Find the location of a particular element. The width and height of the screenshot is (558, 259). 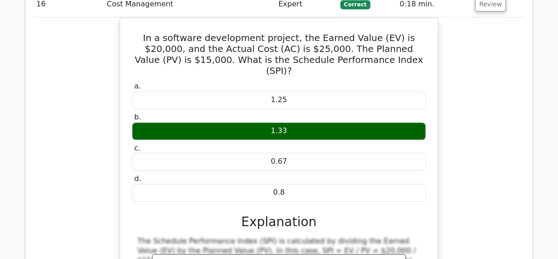

h5: In a software development project, the Earned Value (EV) is $20,000, and the Actual Cost (AC) is ... is located at coordinates (279, 54).